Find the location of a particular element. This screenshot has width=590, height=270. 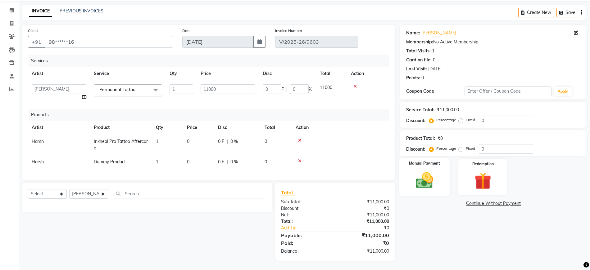

div: Membership: is located at coordinates (419, 42).